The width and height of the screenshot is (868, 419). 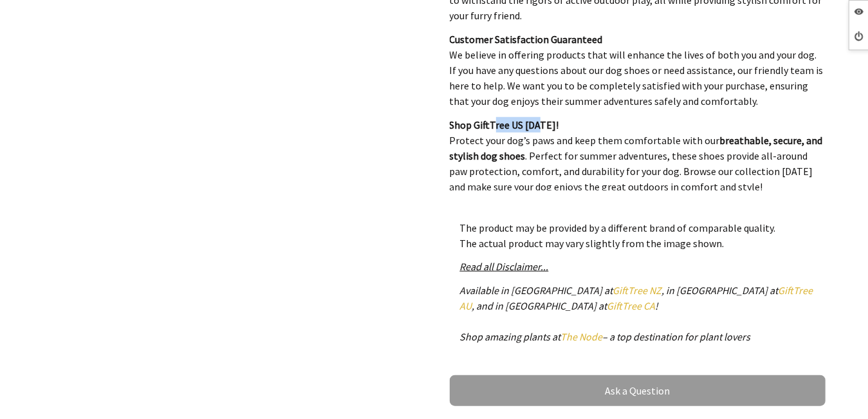 I want to click on a: Ask a Question, so click(x=638, y=391).